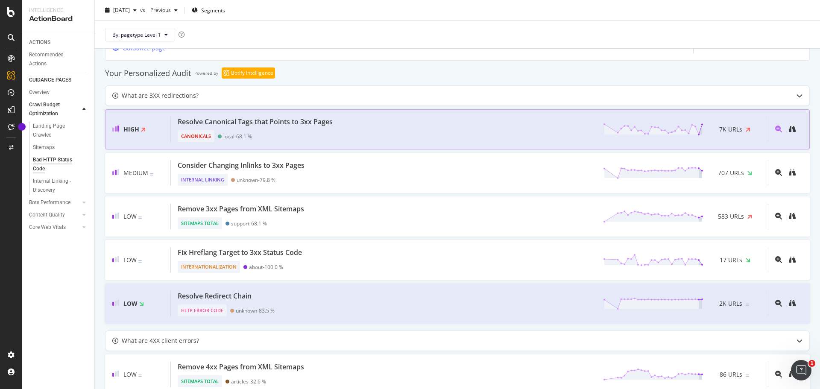 The image size is (820, 389). What do you see at coordinates (137, 34) in the screenshot?
I see `span: By: pagetype Level 1` at bounding box center [137, 34].